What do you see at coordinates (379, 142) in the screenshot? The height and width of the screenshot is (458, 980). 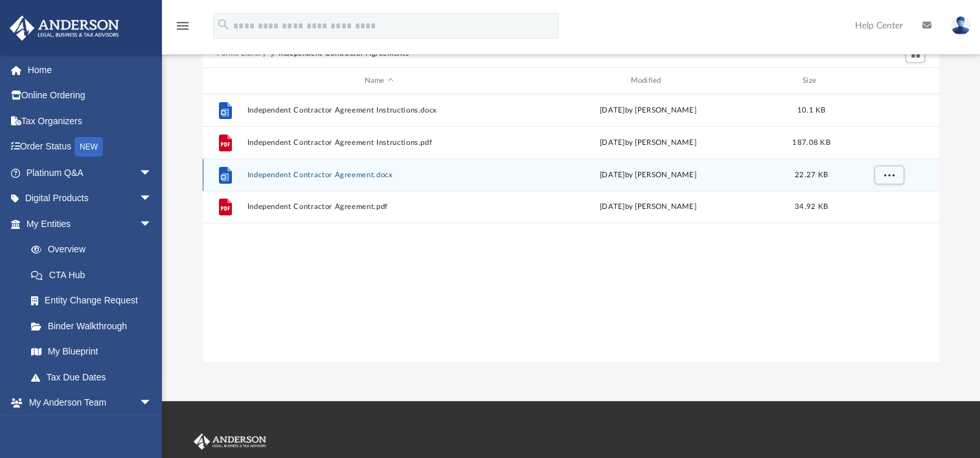 I see `button: Independent Contractor Agreement Instructions.pdf` at bounding box center [379, 142].